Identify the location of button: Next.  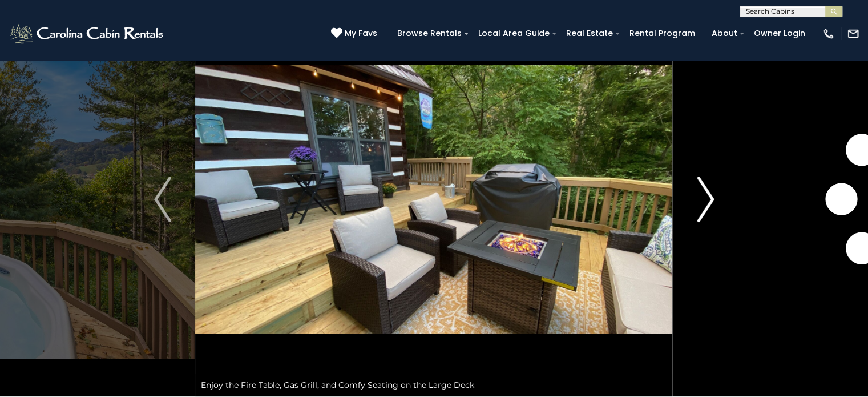
(705, 199).